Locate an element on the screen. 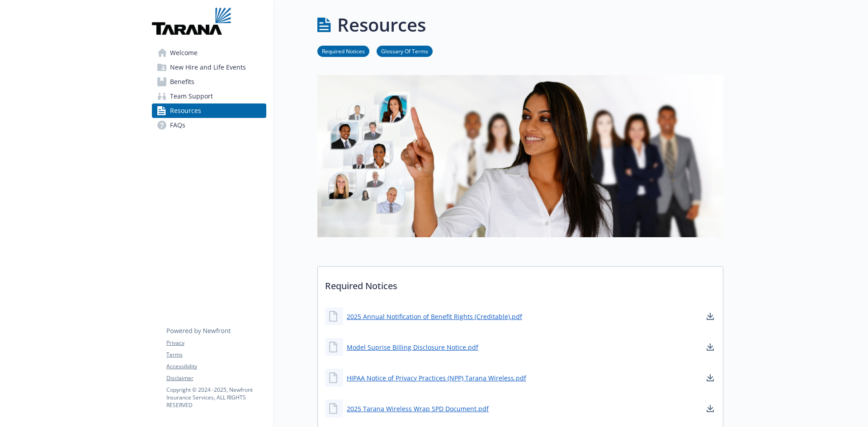 The image size is (868, 427). a: HIPAA Notice of Privacy Practices (NPP) Tarana Wireless.pdf is located at coordinates (436, 377).